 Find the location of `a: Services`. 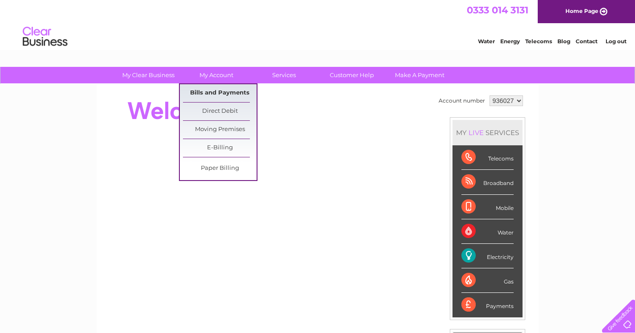

a: Services is located at coordinates (284, 75).